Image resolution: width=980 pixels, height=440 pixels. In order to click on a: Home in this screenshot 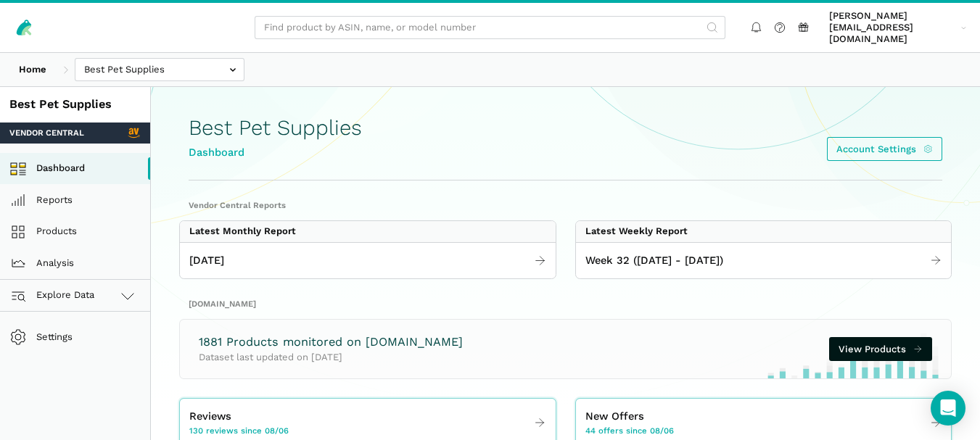, I will do `click(33, 70)`.